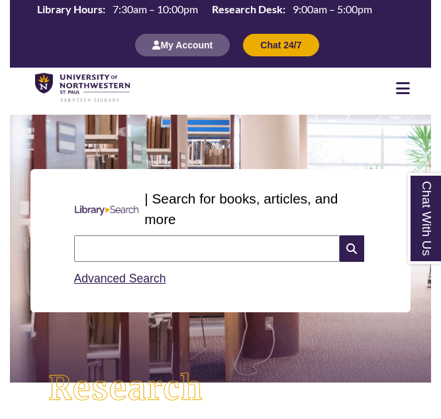  What do you see at coordinates (247, 9) in the screenshot?
I see `th: Research Desk:` at bounding box center [247, 9].